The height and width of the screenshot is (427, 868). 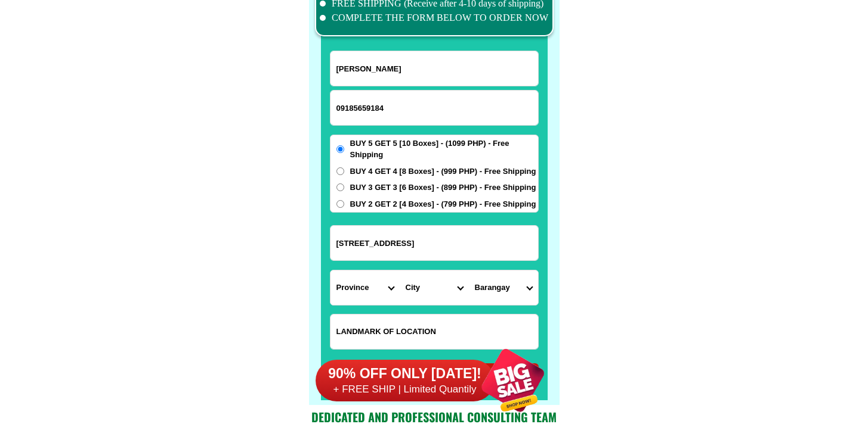 What do you see at coordinates (444, 149) in the screenshot?
I see `span: BUY 5 GET 5 [10 Boxes] - (1099 PHP) - Free Shipping` at bounding box center [444, 149].